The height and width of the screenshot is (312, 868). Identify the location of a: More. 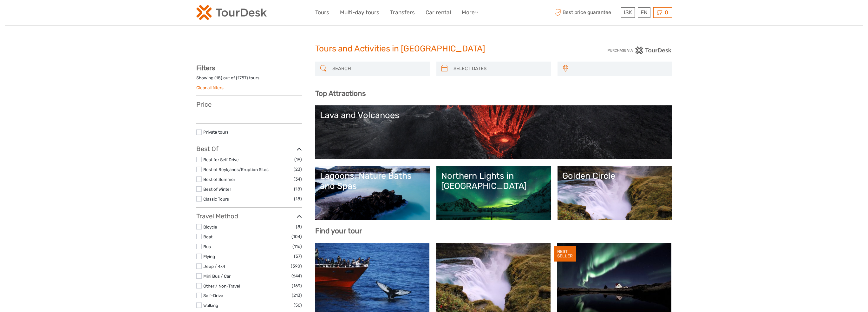
(470, 12).